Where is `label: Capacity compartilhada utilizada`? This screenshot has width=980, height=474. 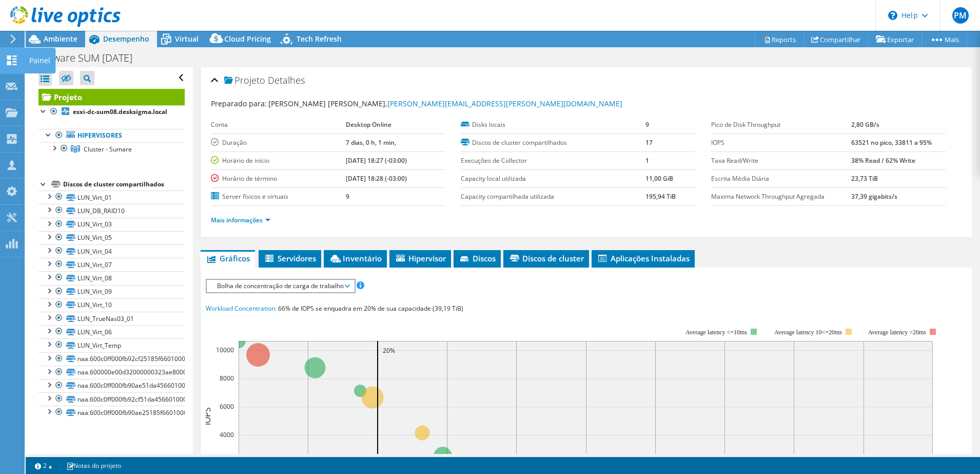
label: Capacity compartilhada utilizada is located at coordinates (554, 197).